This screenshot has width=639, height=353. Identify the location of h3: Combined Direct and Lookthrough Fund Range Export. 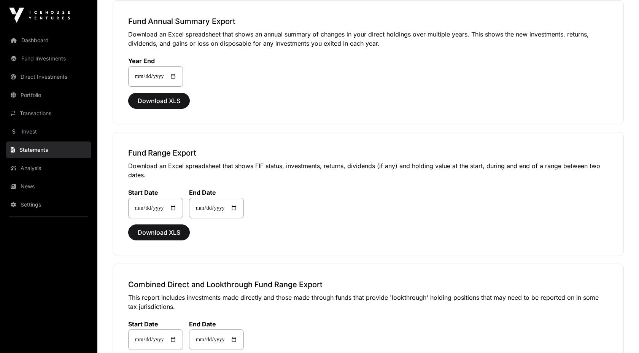
(368, 284).